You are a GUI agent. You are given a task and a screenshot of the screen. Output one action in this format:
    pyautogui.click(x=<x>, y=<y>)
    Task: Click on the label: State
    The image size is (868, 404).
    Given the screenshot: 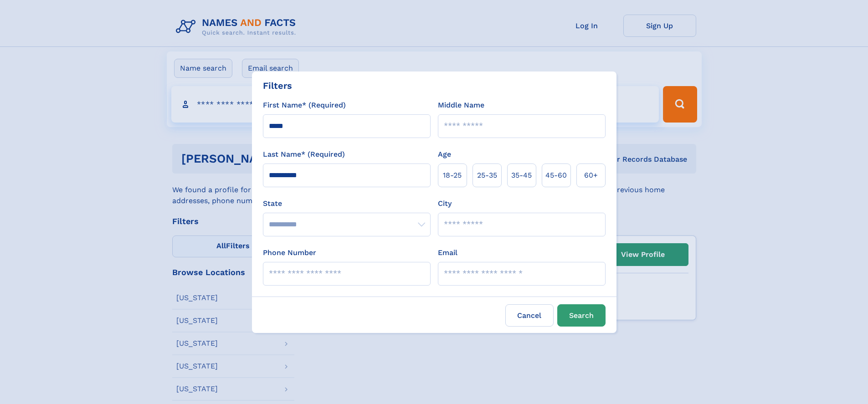 What is the action you would take?
    pyautogui.click(x=347, y=204)
    